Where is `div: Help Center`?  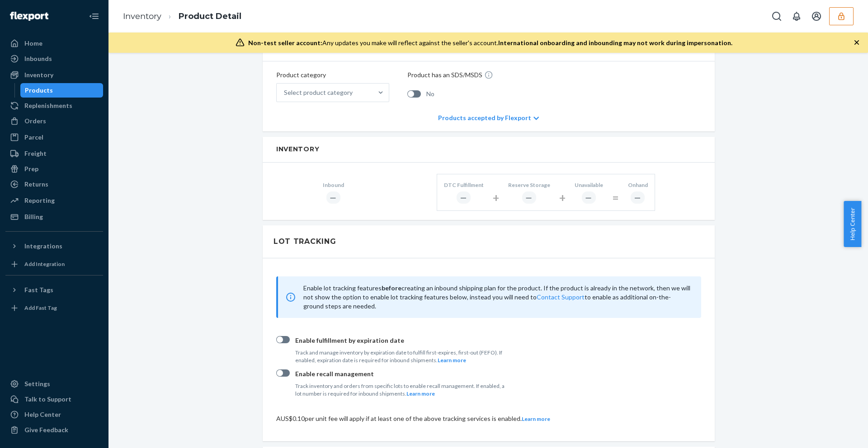
div: Help Center is located at coordinates (42, 415).